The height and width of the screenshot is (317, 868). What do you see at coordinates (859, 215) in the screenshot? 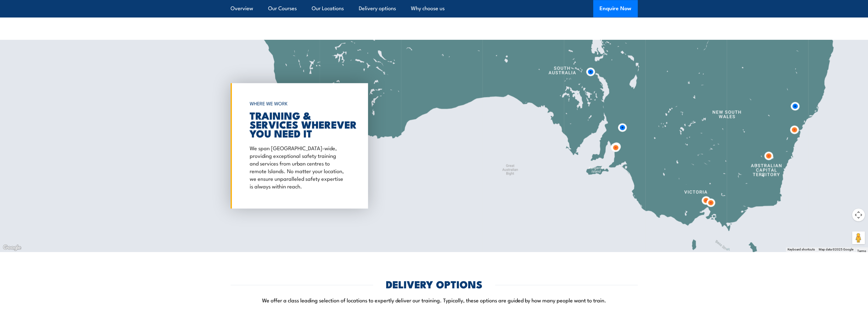
I see `button: Map camera controls` at bounding box center [859, 215].